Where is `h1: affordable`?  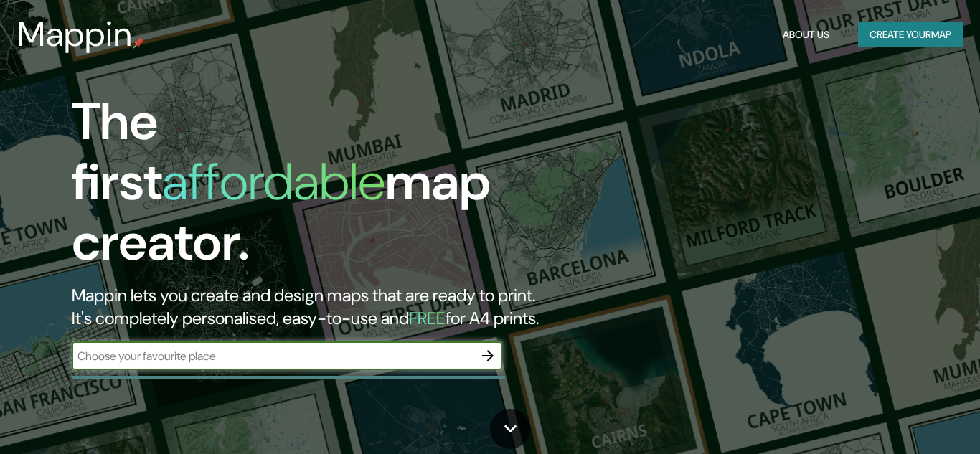 h1: affordable is located at coordinates (274, 181).